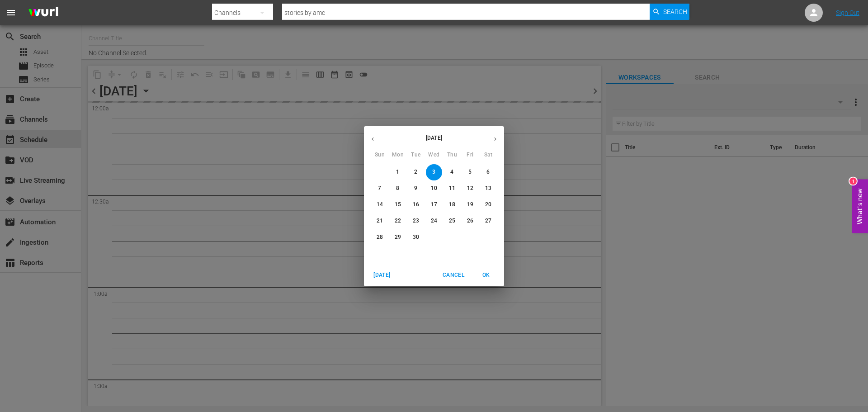 The image size is (868, 412). Describe the element at coordinates (416, 205) in the screenshot. I see `button: 16` at that location.